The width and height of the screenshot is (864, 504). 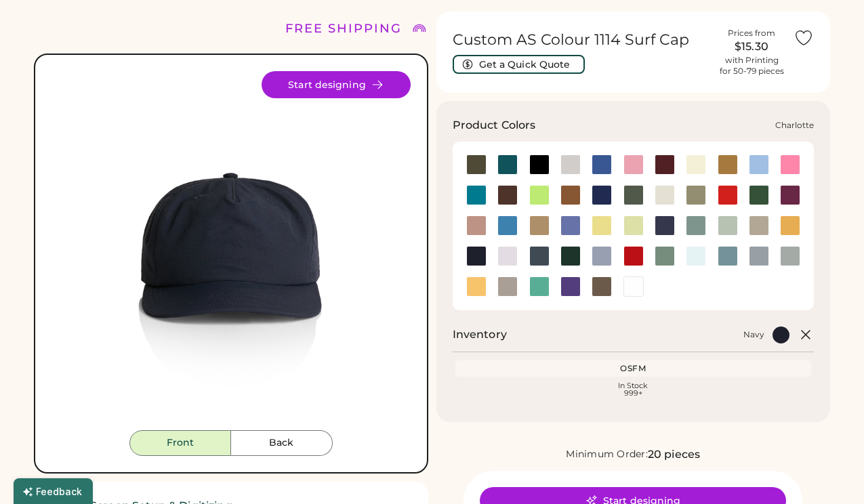 What do you see at coordinates (674, 455) in the screenshot?
I see `div: 20 pieces` at bounding box center [674, 455].